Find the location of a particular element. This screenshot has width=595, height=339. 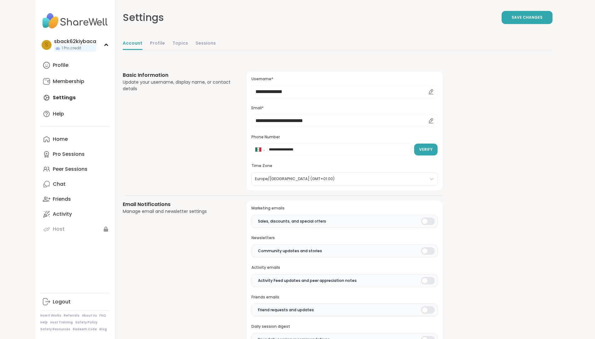

h3: Friends emails is located at coordinates (344, 297).